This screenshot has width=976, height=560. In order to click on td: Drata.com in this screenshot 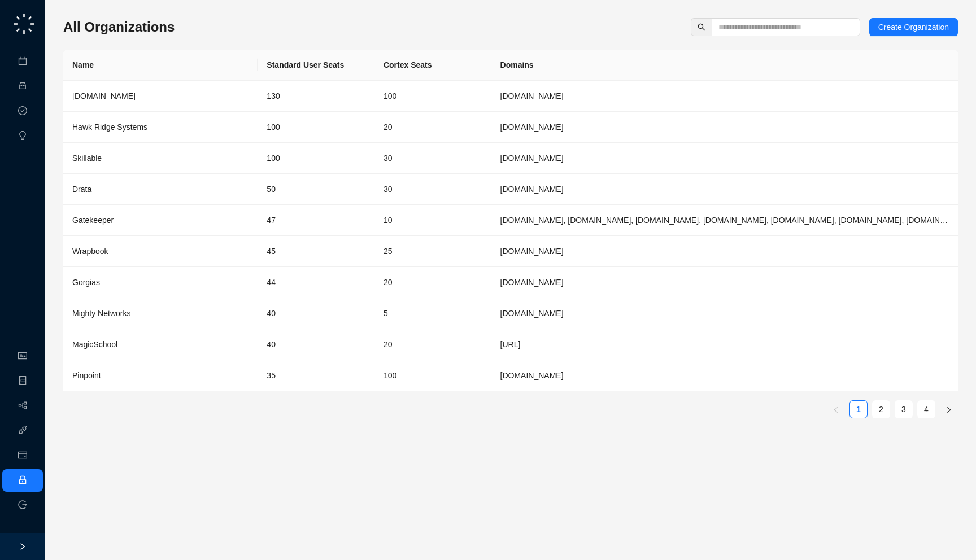, I will do `click(725, 189)`.